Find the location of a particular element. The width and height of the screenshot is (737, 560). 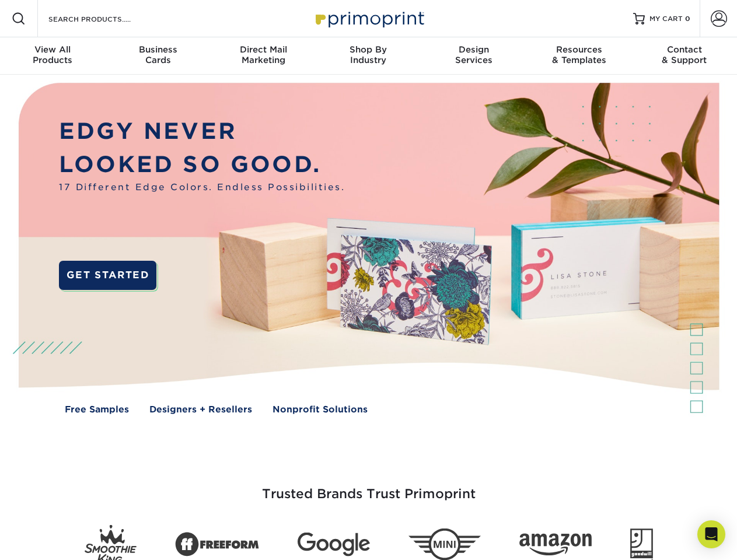

span: Design is located at coordinates (473, 49).